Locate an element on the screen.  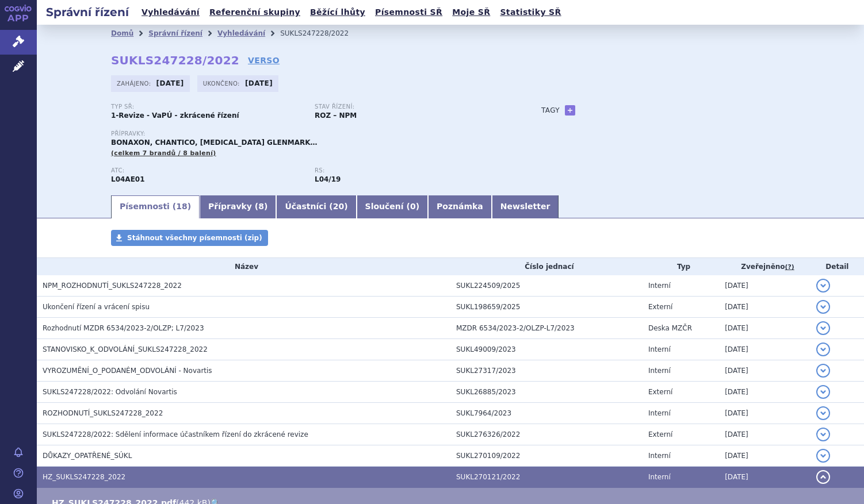
strong: ROZ – NPM is located at coordinates (335, 115).